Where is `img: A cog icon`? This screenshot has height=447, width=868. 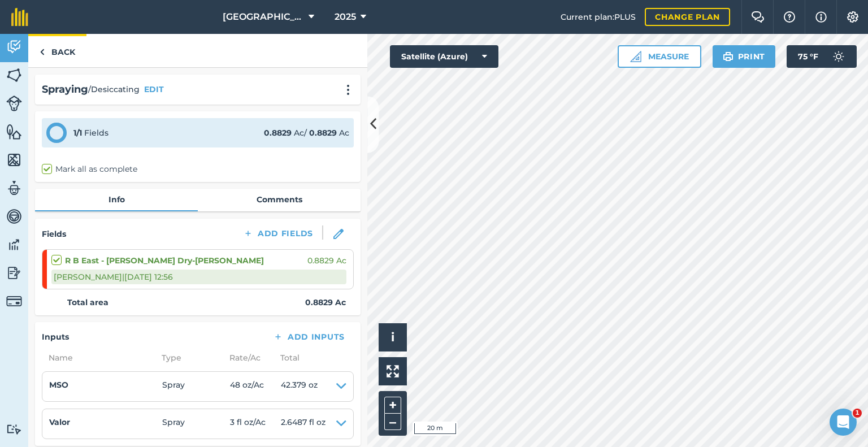 img: A cog icon is located at coordinates (852, 17).